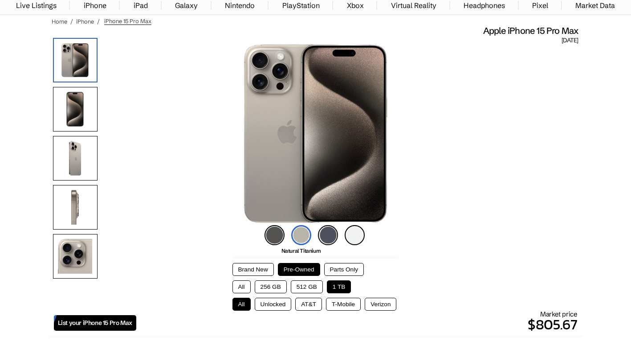 Image resolution: width=631 pixels, height=345 pixels. What do you see at coordinates (328, 235) in the screenshot?
I see `img: blue-titanium-icon` at bounding box center [328, 235].